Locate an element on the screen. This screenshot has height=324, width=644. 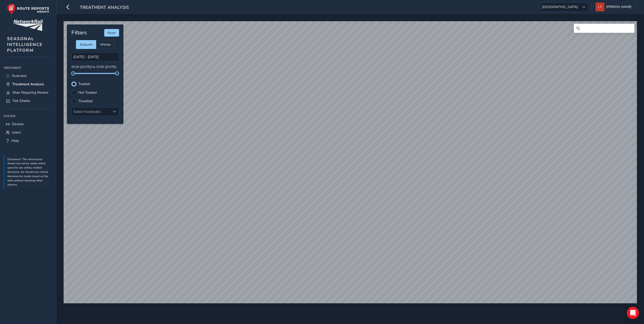
div: Select headcodes is located at coordinates (91, 111).